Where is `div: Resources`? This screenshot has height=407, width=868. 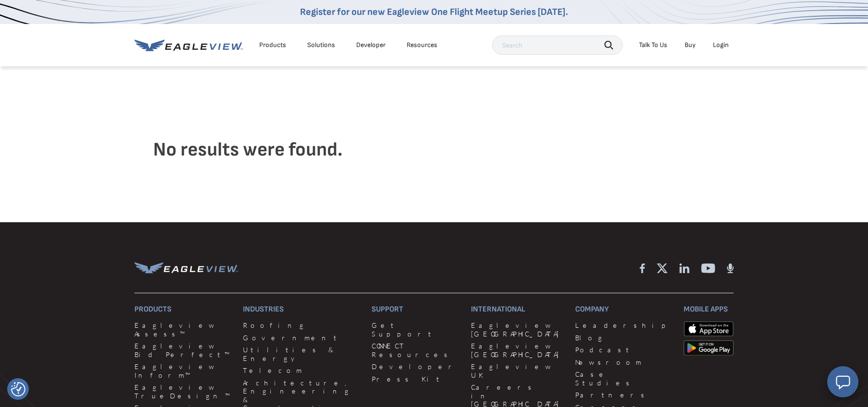 div: Resources is located at coordinates (422, 45).